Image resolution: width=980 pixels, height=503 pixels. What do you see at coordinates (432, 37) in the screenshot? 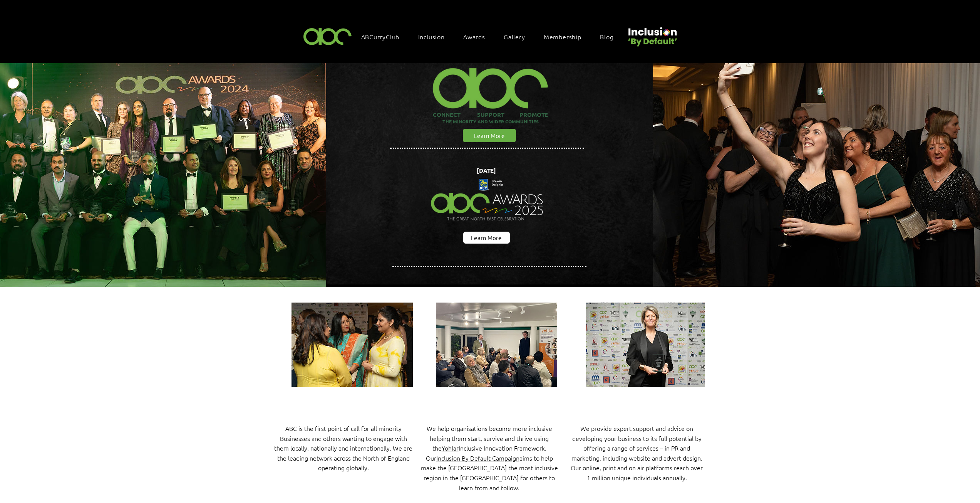
I see `span: Inclusion` at bounding box center [432, 37].